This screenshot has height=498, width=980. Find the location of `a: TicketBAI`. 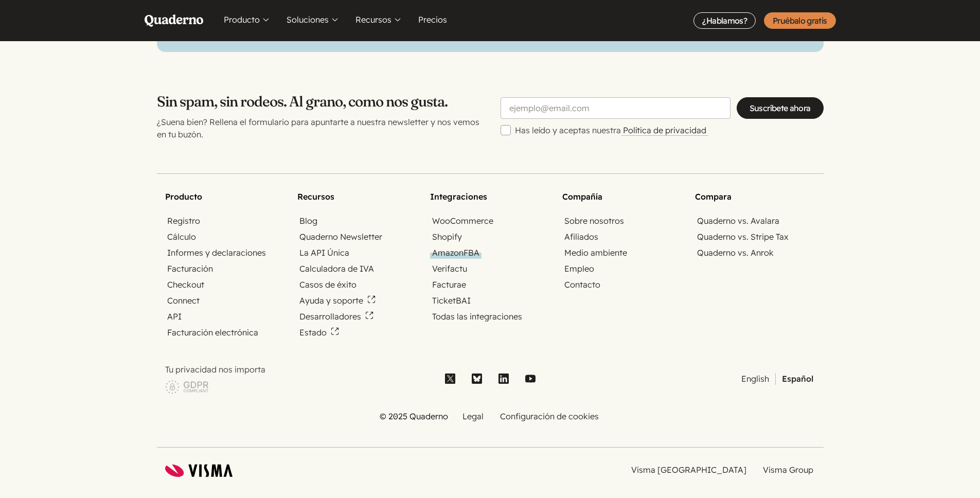

a: TicketBAI is located at coordinates (451, 300).